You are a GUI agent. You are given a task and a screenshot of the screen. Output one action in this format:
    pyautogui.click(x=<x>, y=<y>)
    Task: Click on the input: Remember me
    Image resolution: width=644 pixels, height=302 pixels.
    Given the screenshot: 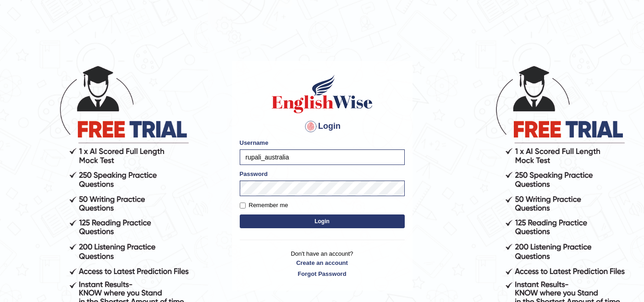 What is the action you would take?
    pyautogui.click(x=243, y=205)
    